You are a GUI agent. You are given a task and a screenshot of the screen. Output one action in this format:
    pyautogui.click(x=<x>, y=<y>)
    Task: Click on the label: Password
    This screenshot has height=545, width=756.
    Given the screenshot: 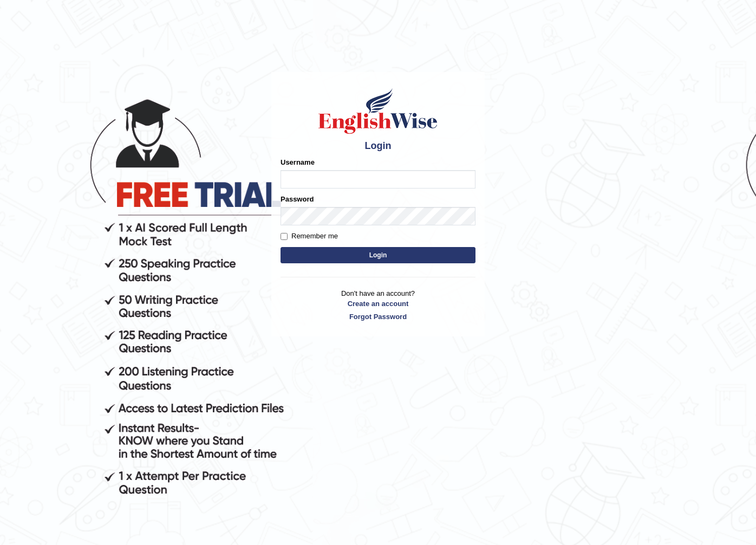 What is the action you would take?
    pyautogui.click(x=297, y=199)
    